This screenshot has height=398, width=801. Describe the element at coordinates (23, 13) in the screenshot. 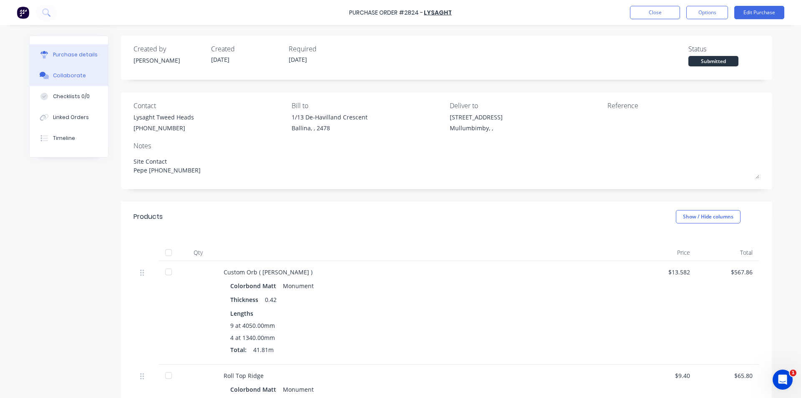

I see `img: Factory` at that location.